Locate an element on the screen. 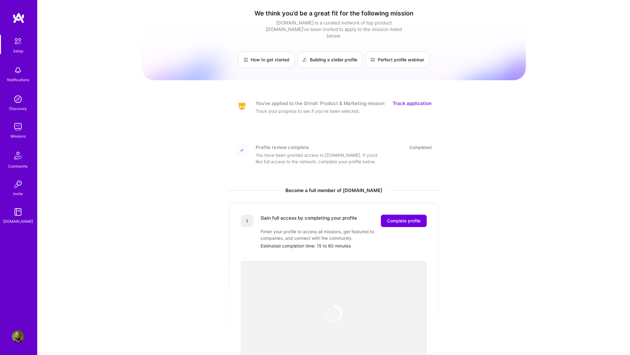  img: Community is located at coordinates (18, 156).